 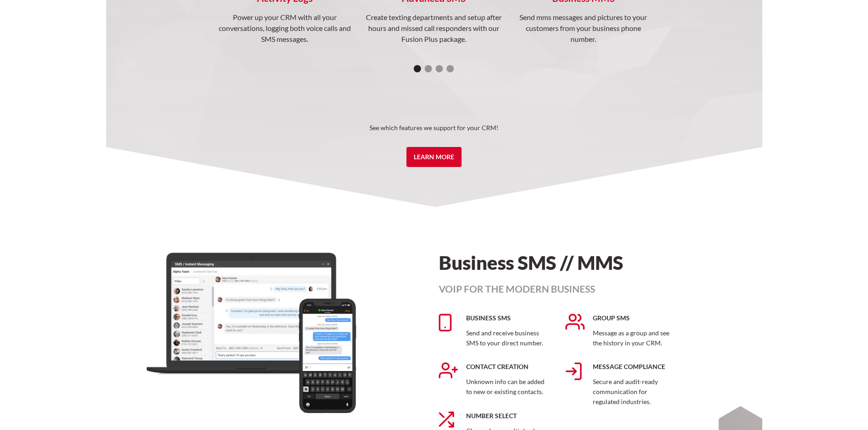 What do you see at coordinates (633, 392) in the screenshot?
I see `p: Secure and audit-ready communication for regulated industries.` at bounding box center [633, 392].